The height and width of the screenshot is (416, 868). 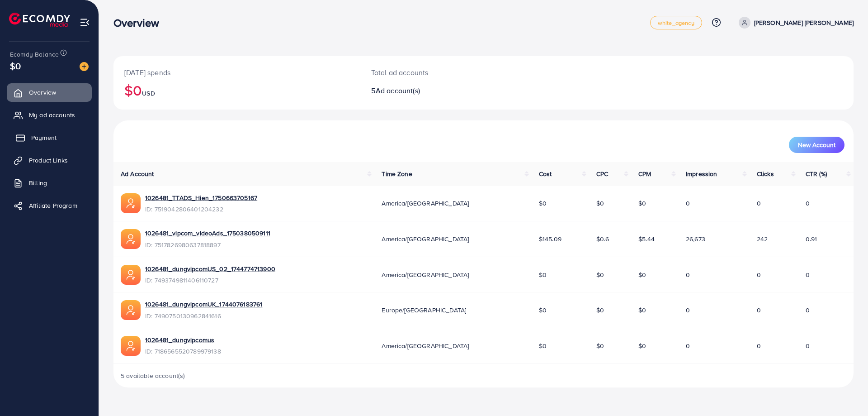 I want to click on span: My ad accounts, so click(x=52, y=115).